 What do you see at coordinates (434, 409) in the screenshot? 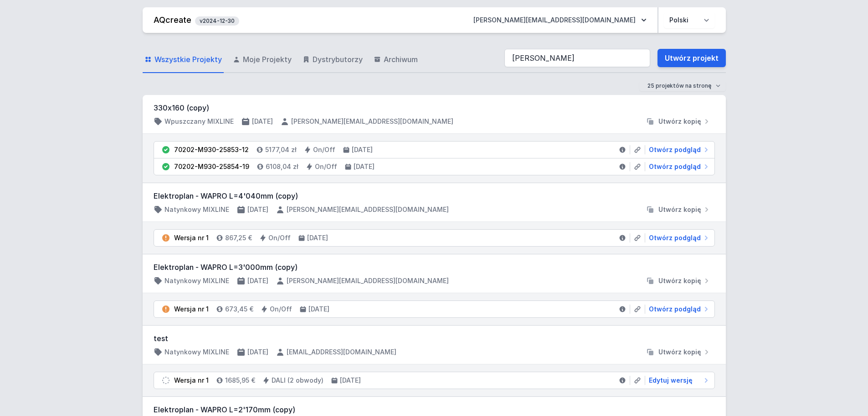
I see `h3: Elektroplan - WAPRO L=2'170mm (copy)` at bounding box center [434, 409].